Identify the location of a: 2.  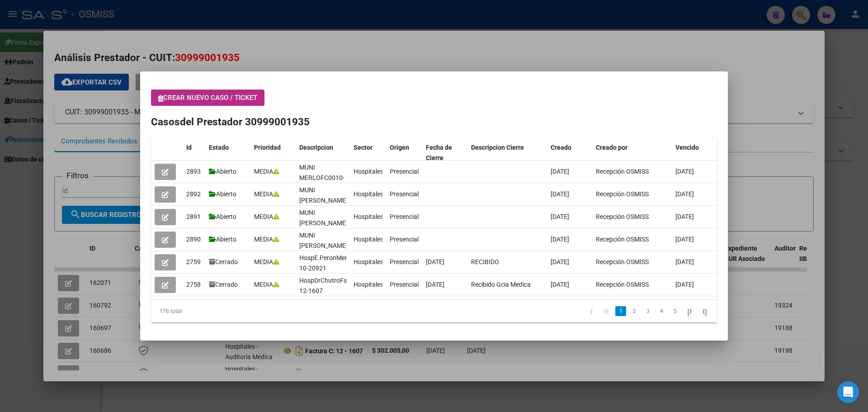
(634, 311).